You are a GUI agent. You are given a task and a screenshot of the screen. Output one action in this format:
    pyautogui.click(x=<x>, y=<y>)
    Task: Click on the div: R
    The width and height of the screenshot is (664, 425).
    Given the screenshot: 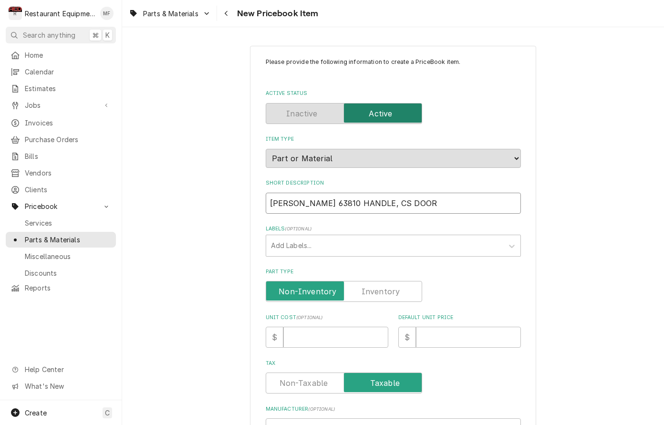 What is the action you would take?
    pyautogui.click(x=15, y=13)
    